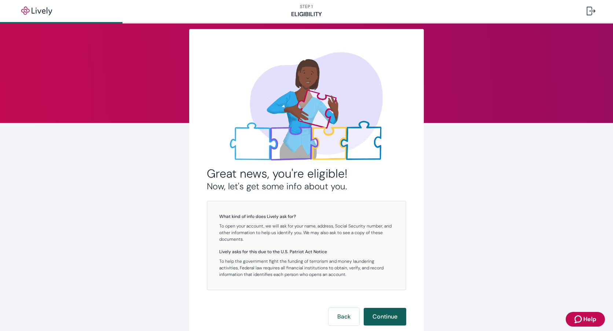 This screenshot has height=331, width=613. What do you see at coordinates (579, 319) in the screenshot?
I see `svg: Zendesk support icon` at bounding box center [579, 319].